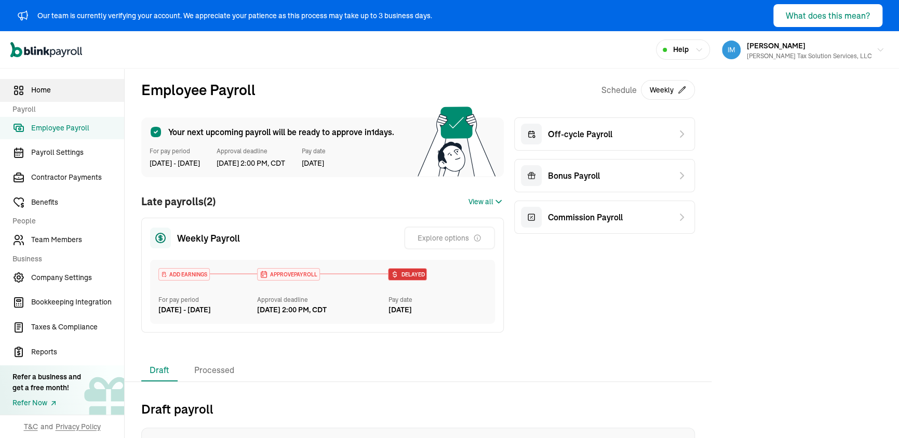 The width and height of the screenshot is (899, 438). What do you see at coordinates (580, 134) in the screenshot?
I see `span: Off-cycle Payroll` at bounding box center [580, 134].